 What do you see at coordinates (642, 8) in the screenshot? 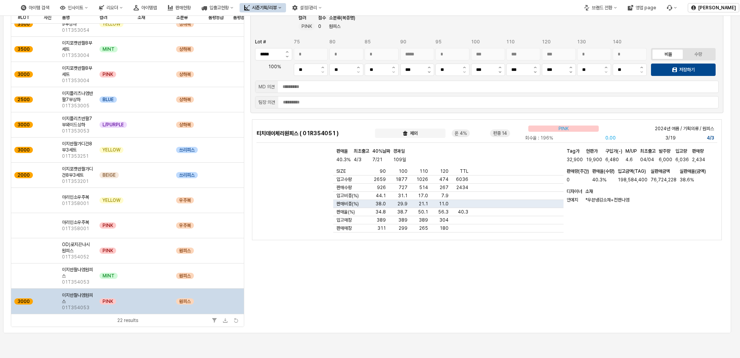
I see `div: 영업 page` at bounding box center [642, 8].